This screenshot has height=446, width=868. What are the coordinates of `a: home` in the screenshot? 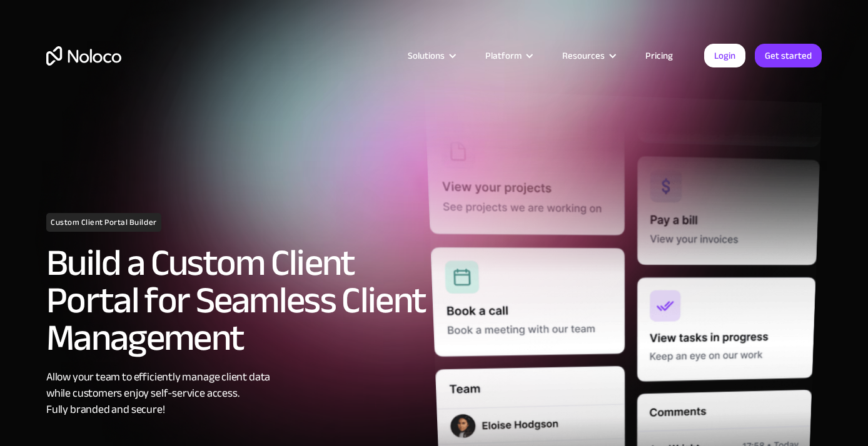 It's located at (84, 56).